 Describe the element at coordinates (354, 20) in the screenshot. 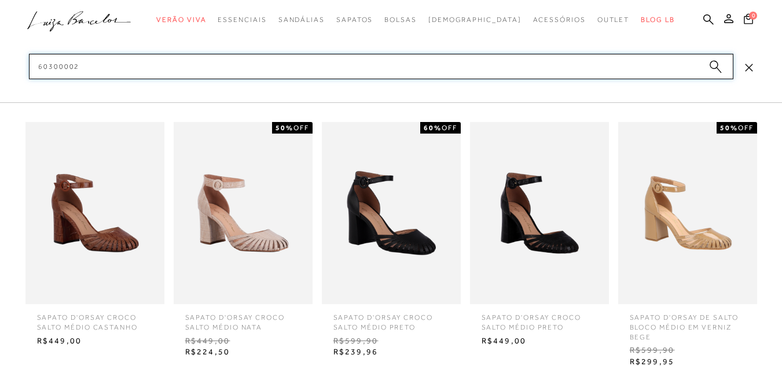

I see `span: Sapatos` at that location.